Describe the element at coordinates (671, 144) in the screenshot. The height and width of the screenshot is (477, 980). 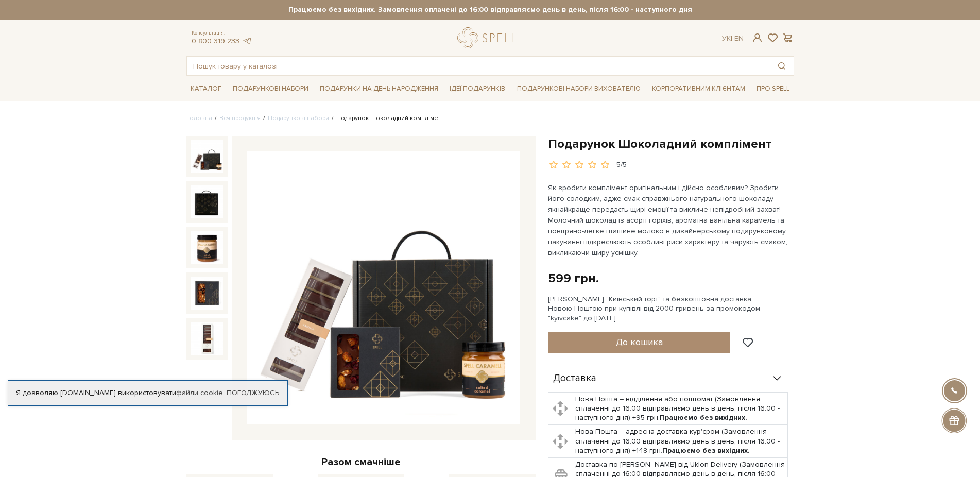
I see `h1: Подарунок Шоколадний комплімент` at that location.